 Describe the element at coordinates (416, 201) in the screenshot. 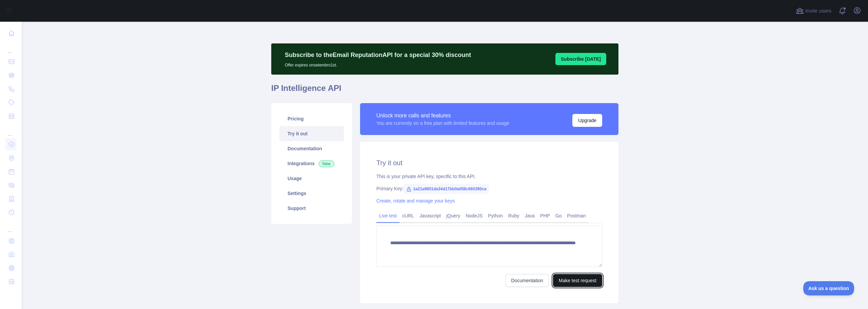

I see `a: Create, rotate and manage your keys` at that location.